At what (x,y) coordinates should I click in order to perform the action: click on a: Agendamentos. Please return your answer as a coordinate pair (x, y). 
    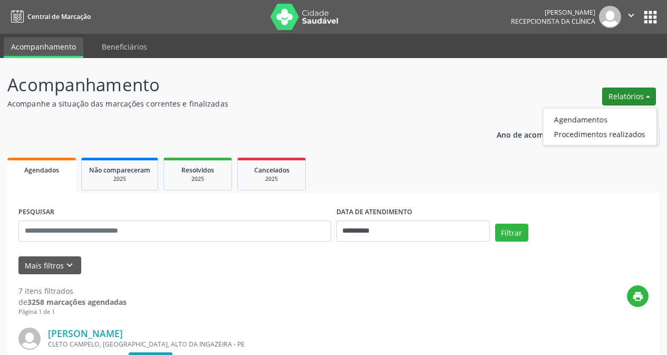
    Looking at the image, I should click on (599, 119).